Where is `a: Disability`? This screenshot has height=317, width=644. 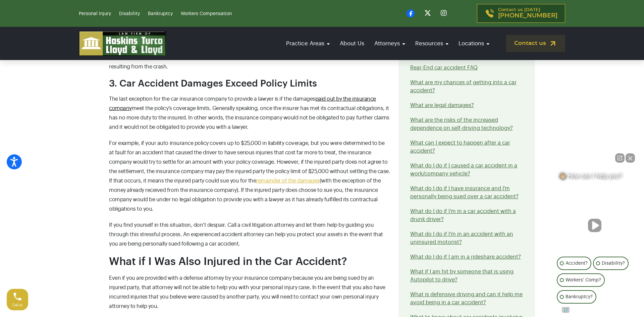 a: Disability is located at coordinates (130, 14).